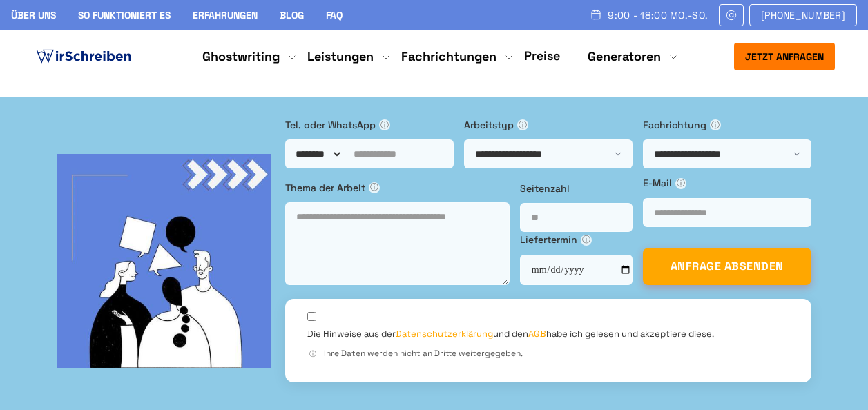 This screenshot has height=410, width=868. I want to click on a: So funktioniert es, so click(125, 15).